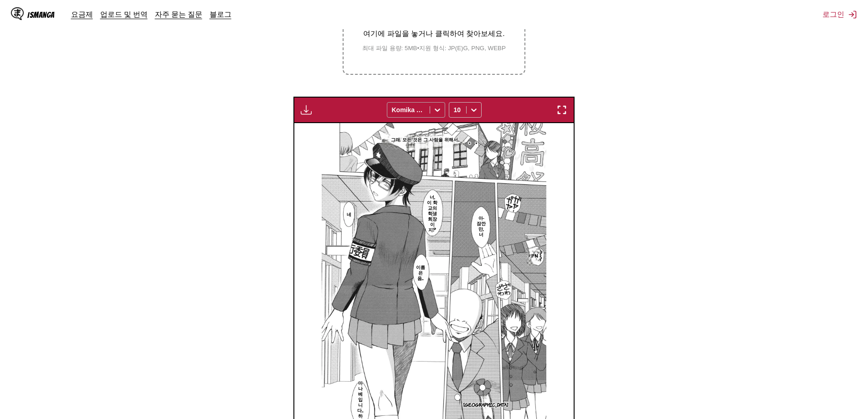 The width and height of the screenshot is (868, 419). I want to click on a: 블로그, so click(221, 14).